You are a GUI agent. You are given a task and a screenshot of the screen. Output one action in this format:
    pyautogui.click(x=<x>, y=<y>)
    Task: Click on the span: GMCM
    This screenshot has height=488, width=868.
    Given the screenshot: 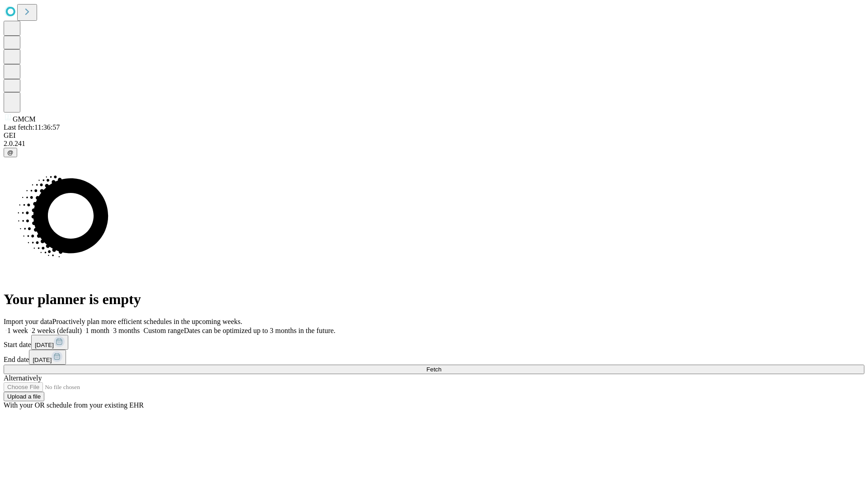 What is the action you would take?
    pyautogui.click(x=24, y=119)
    